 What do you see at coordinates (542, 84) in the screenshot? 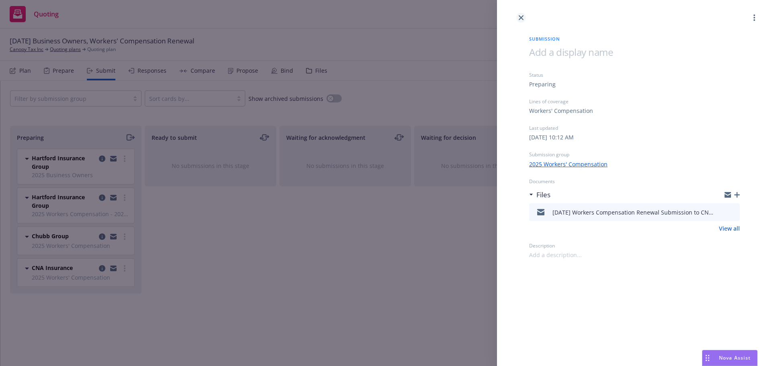
I see `div: Preparing` at bounding box center [542, 84].